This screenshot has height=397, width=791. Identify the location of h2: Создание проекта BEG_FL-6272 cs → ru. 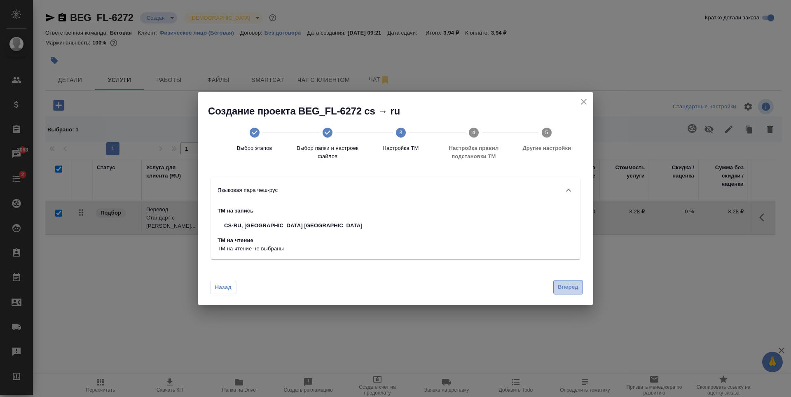
(401, 111).